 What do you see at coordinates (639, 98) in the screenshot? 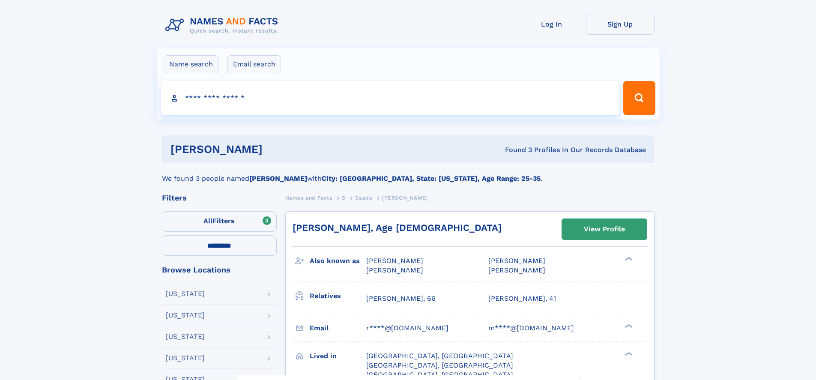
I see `button: Search Button` at bounding box center [639, 98].